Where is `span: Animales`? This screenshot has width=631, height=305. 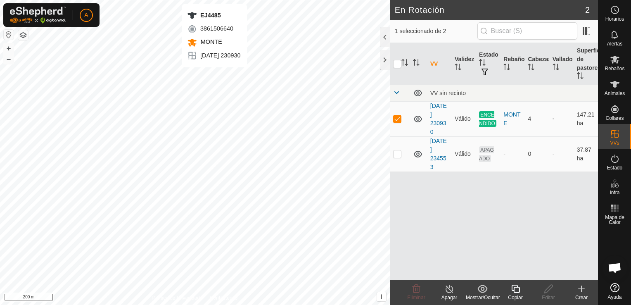
span: Animales is located at coordinates (615, 93).